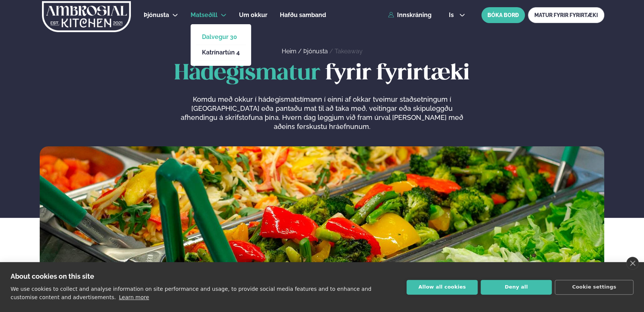 This screenshot has width=644, height=312. Describe the element at coordinates (204, 15) in the screenshot. I see `span: Matseðill` at that location.